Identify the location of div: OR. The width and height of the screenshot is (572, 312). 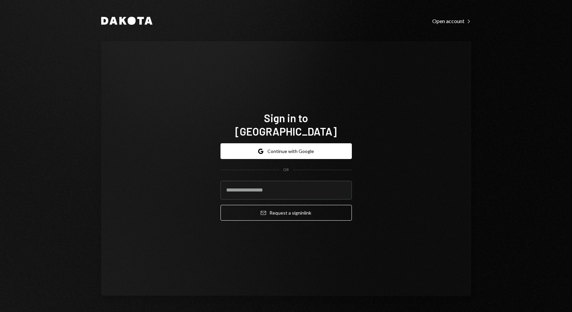
(286, 170).